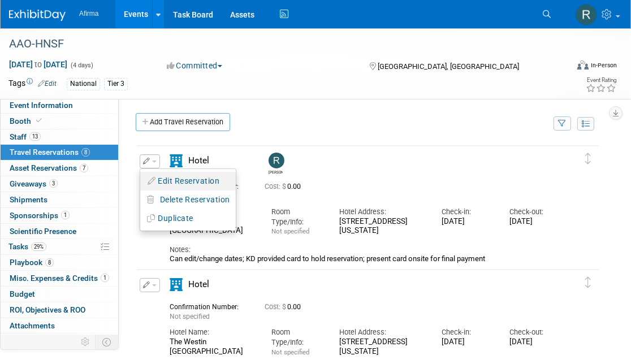 The width and height of the screenshot is (631, 364). What do you see at coordinates (22, 294) in the screenshot?
I see `span: Budget` at bounding box center [22, 294].